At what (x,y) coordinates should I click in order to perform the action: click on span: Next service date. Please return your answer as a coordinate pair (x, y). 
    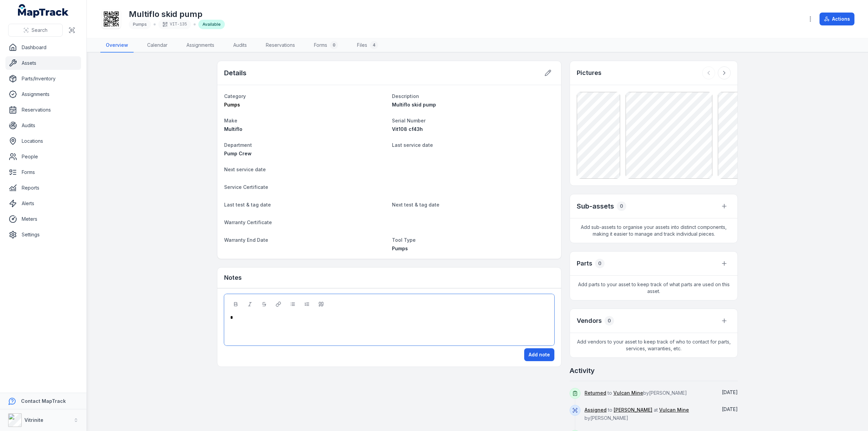
    Looking at the image, I should click on (245, 169).